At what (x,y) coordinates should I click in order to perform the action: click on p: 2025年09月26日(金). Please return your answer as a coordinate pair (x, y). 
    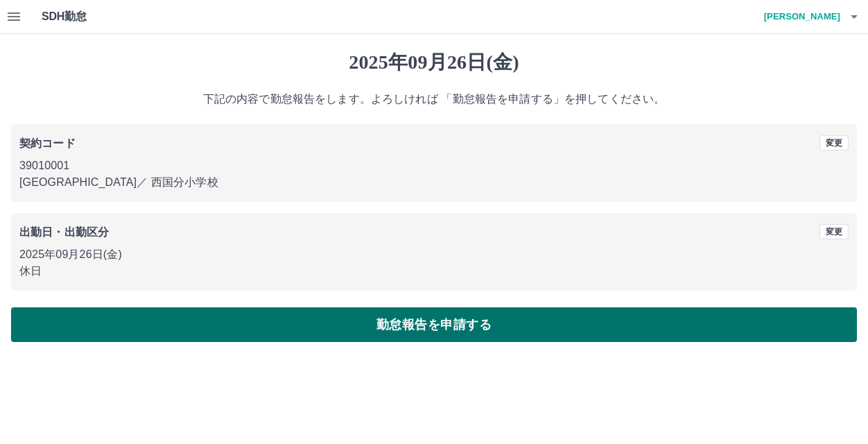
    Looking at the image, I should click on (434, 255).